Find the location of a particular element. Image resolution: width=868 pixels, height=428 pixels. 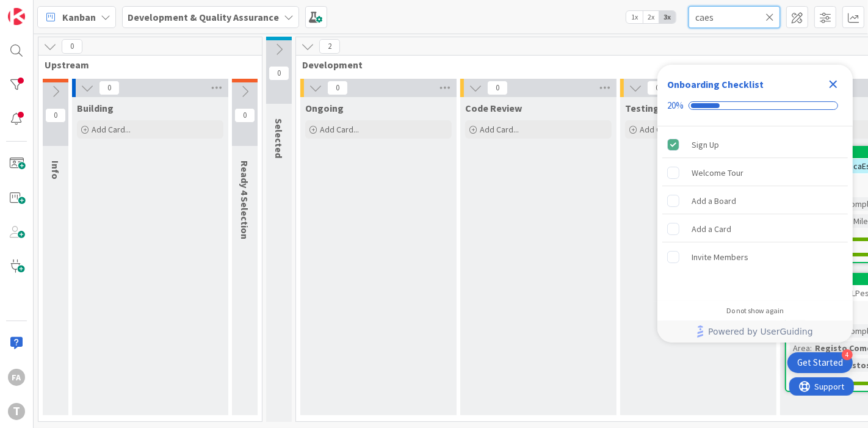

div: 4 is located at coordinates (847, 355).